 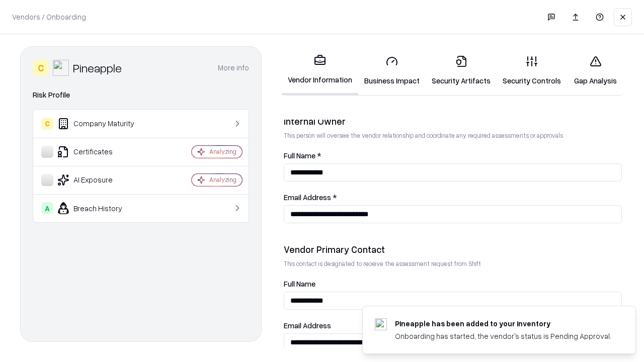 What do you see at coordinates (503, 324) in the screenshot?
I see `div: Pineapple has been added to your inventory` at bounding box center [503, 324].